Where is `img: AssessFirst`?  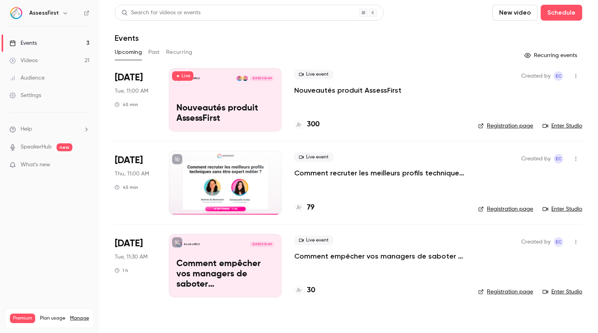 img: AssessFirst is located at coordinates (16, 13).